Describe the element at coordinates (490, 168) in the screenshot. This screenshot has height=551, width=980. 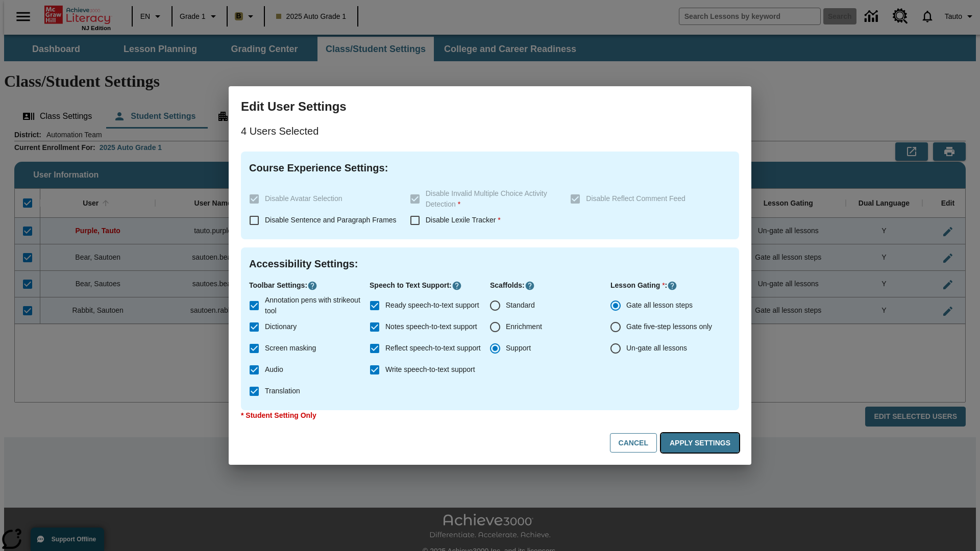
I see `h4: Course Experience Settings :` at that location.